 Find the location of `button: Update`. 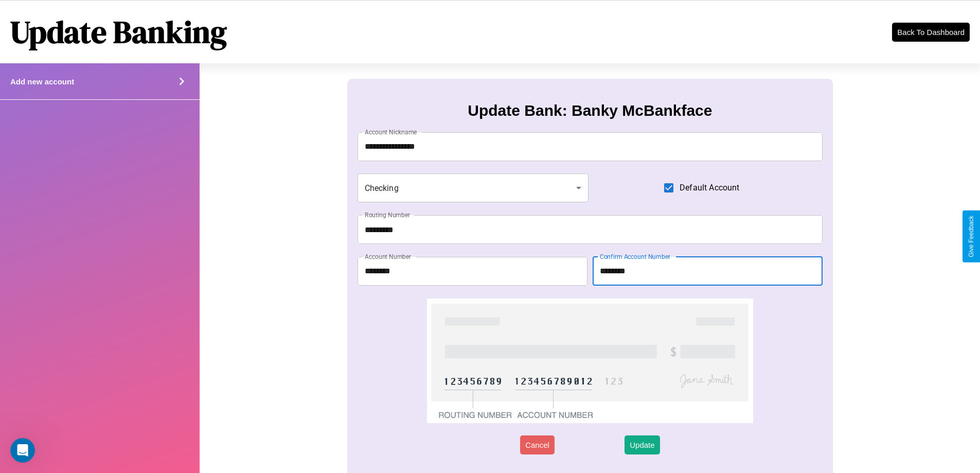

button: Update is located at coordinates (642, 445).